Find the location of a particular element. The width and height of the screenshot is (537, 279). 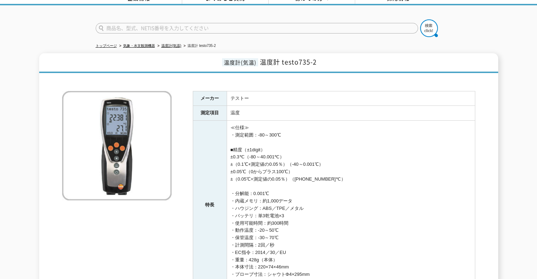

td: テストー is located at coordinates (351, 99).